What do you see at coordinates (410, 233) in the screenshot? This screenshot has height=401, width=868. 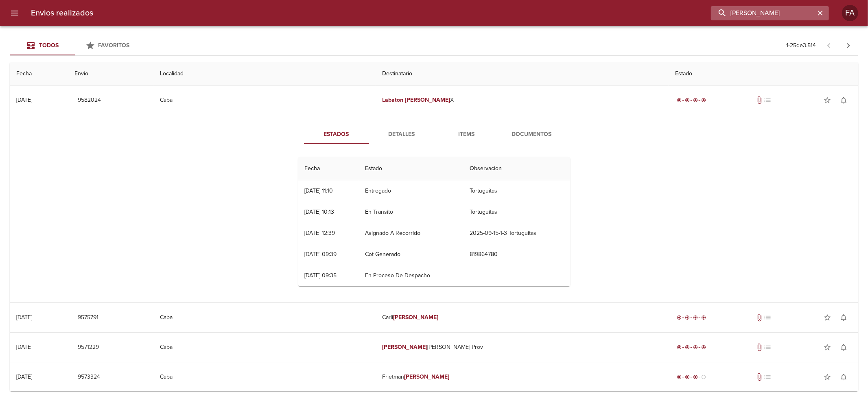 I see `td: Asignado A Recorrido` at bounding box center [410, 233].